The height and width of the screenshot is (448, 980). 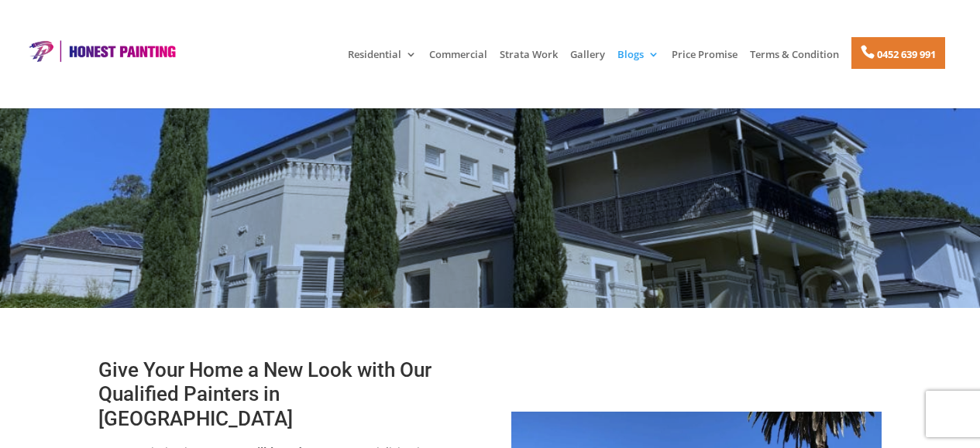 I want to click on img: Honest Painting, so click(x=101, y=51).